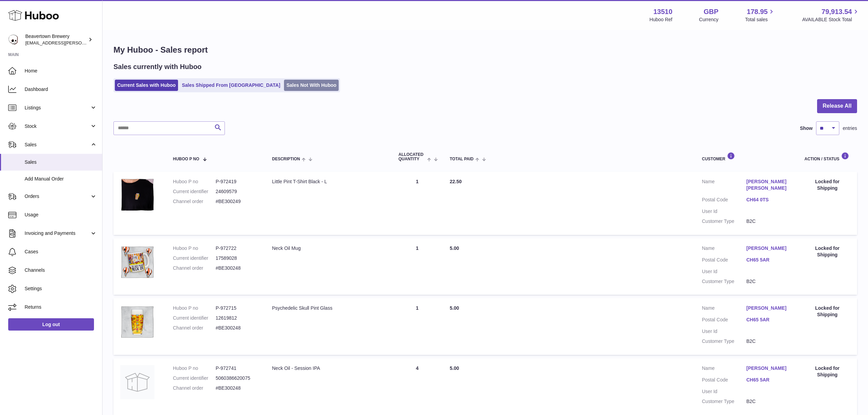  Describe the element at coordinates (57, 126) in the screenshot. I see `span: Stock` at that location.